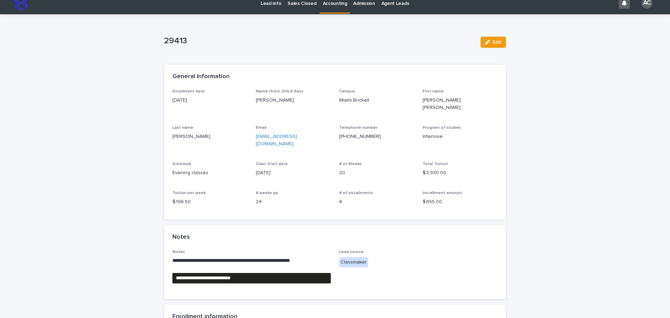 The height and width of the screenshot is (318, 670). Describe the element at coordinates (377, 202) in the screenshot. I see `p: 6` at that location.